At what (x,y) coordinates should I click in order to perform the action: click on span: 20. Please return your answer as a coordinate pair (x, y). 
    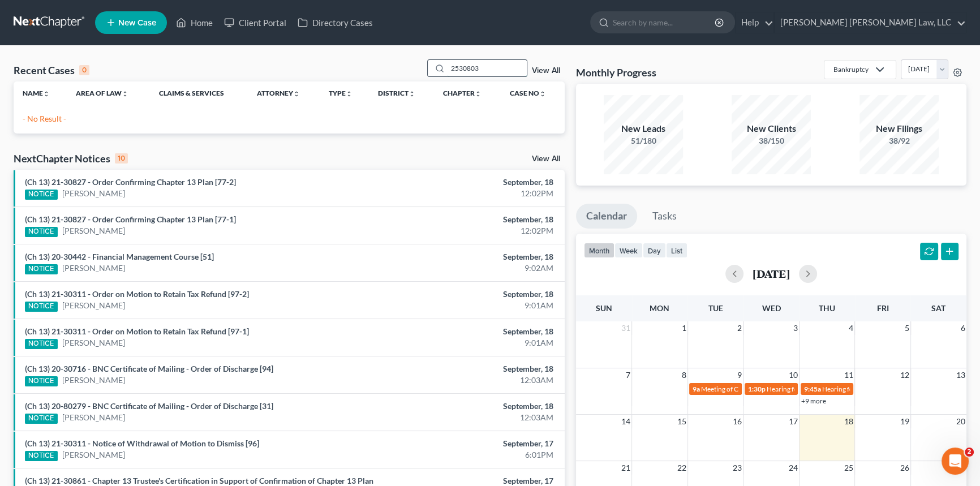
    Looking at the image, I should click on (961, 422).